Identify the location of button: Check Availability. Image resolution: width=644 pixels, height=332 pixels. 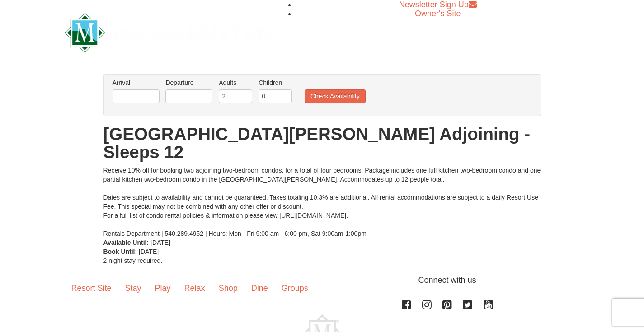
(335, 96).